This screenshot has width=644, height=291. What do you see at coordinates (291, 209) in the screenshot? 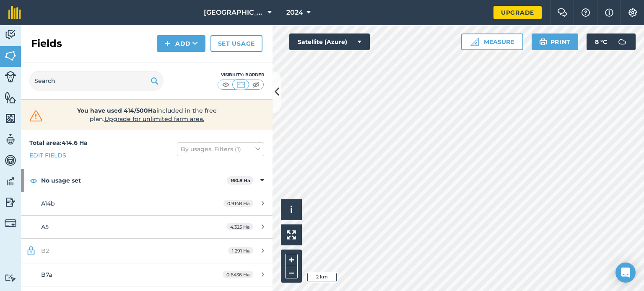
I see `span: i` at bounding box center [291, 209].